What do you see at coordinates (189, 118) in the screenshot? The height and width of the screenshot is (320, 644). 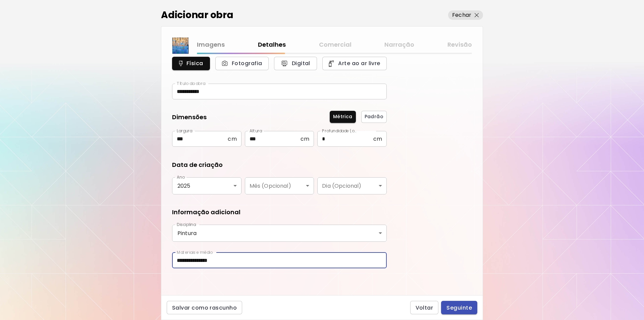 I see `h5: Dimensões` at bounding box center [189, 118].